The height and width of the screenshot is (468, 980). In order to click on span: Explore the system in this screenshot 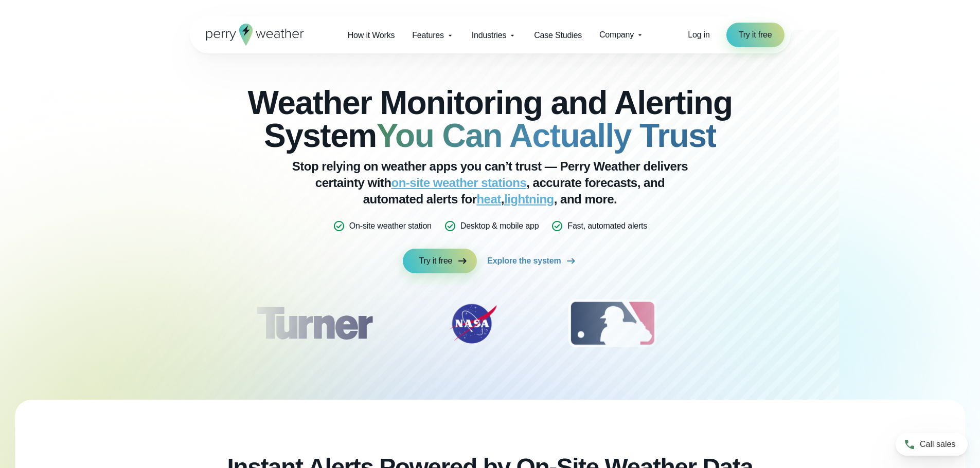, I will do `click(523, 261)`.